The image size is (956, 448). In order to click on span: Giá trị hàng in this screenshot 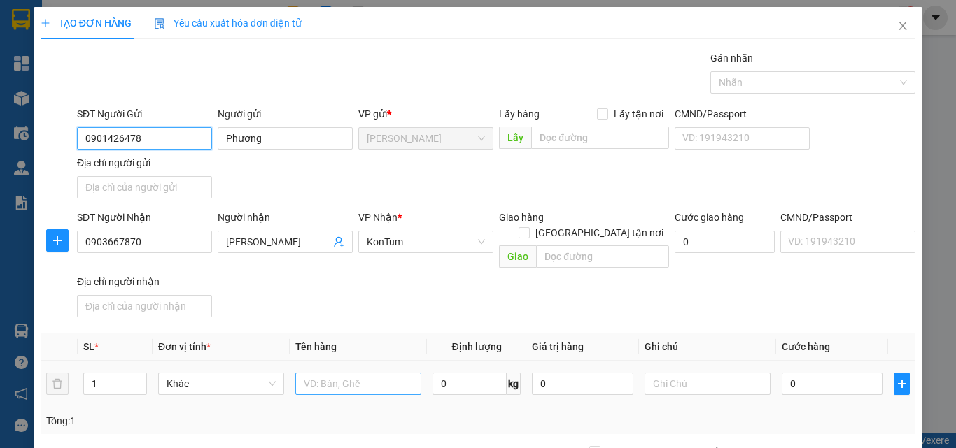, I will do `click(558, 347)`.